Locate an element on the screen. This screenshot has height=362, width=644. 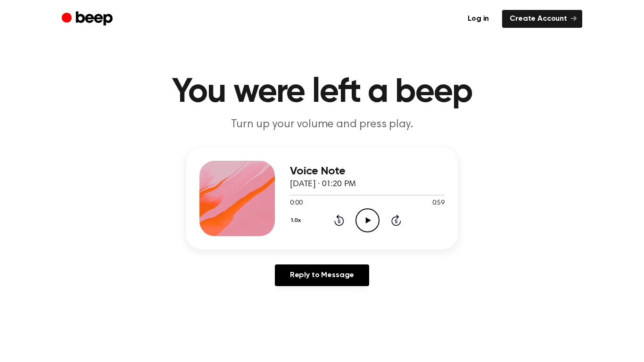
h1: You were left a beep is located at coordinates (322, 93).